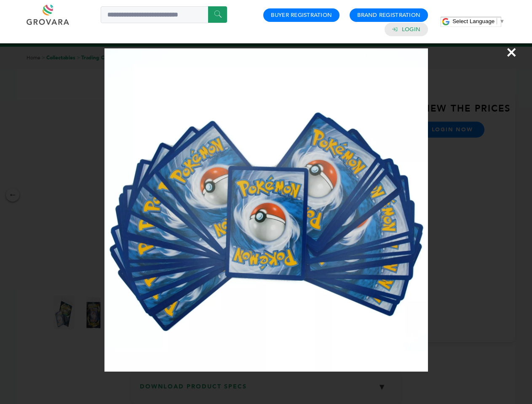 The width and height of the screenshot is (532, 404). Describe the element at coordinates (478, 21) in the screenshot. I see `a: Select Language​` at that location.